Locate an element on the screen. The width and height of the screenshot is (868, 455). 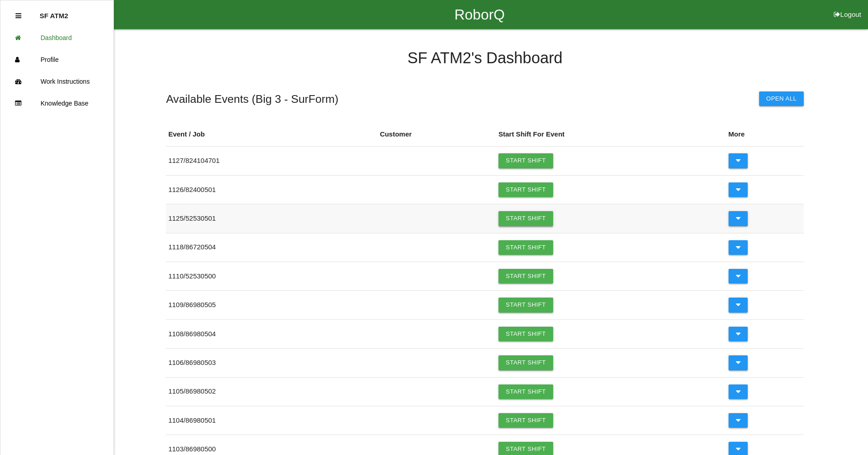
th: Event / Job is located at coordinates (271, 134).